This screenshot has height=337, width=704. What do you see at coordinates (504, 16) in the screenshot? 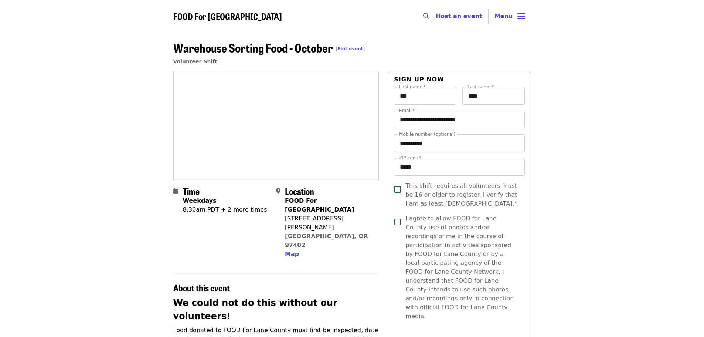
I see `span: Menu` at bounding box center [504, 16].